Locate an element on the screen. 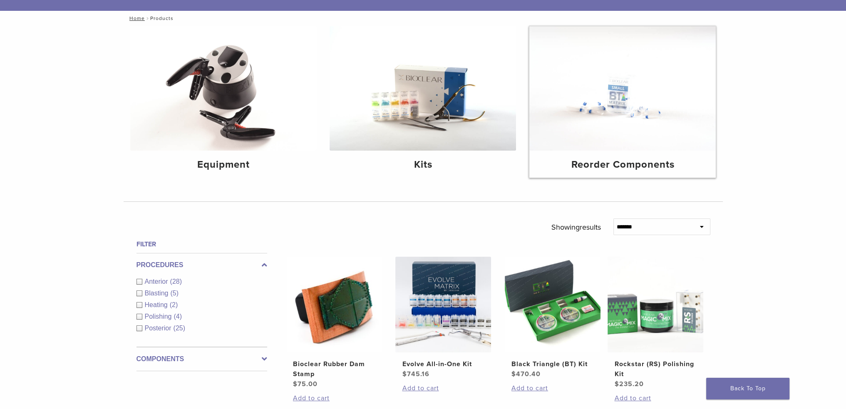 Image resolution: width=846 pixels, height=409 pixels. img: Reorder Components is located at coordinates (622, 88).